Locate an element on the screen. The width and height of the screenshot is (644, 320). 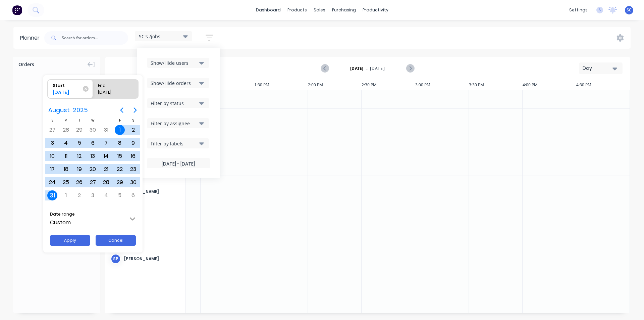
div: Friday, August 8, 2025 is located at coordinates (120, 143).